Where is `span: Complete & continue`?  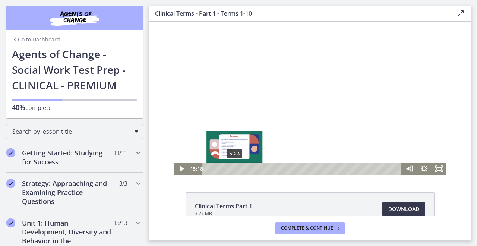
span: Complete & continue is located at coordinates (307, 228).